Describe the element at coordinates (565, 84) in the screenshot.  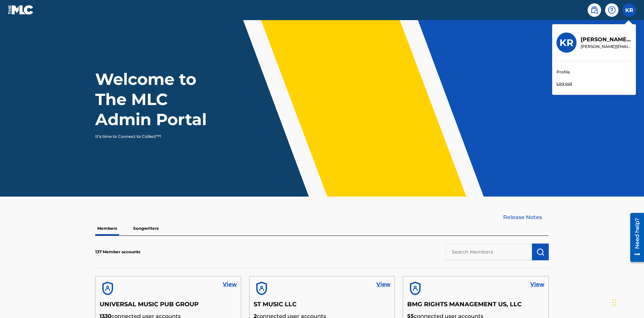
I see `p: Log out` at that location.